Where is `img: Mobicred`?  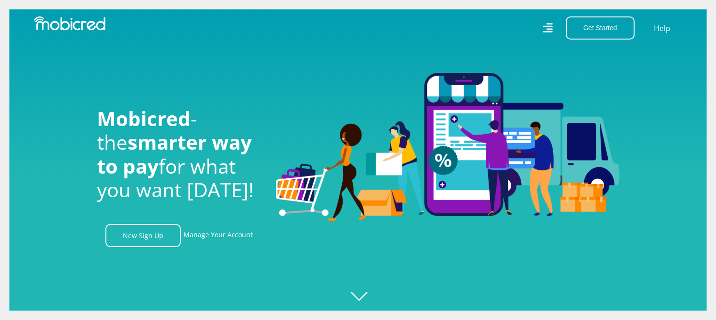 img: Mobicred is located at coordinates (70, 24).